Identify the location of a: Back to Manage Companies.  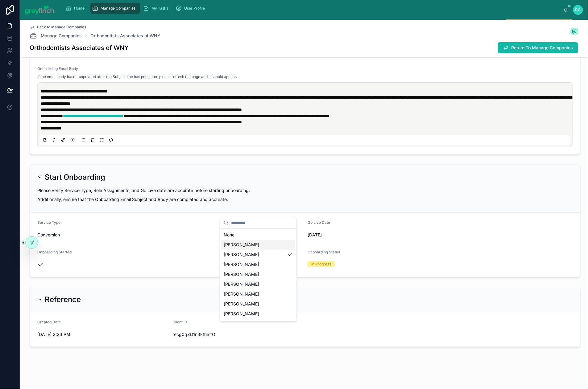
(58, 27).